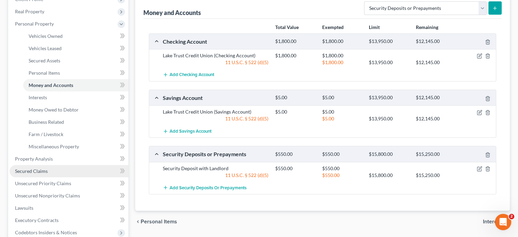 The height and width of the screenshot is (237, 518). What do you see at coordinates (496, 221) in the screenshot?
I see `button: Interests chevron_right` at bounding box center [496, 221].